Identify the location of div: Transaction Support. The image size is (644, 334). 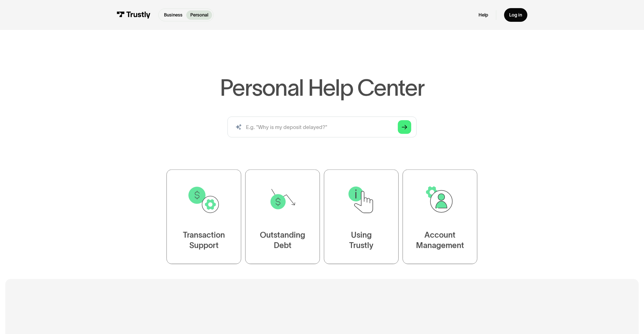
(204, 240).